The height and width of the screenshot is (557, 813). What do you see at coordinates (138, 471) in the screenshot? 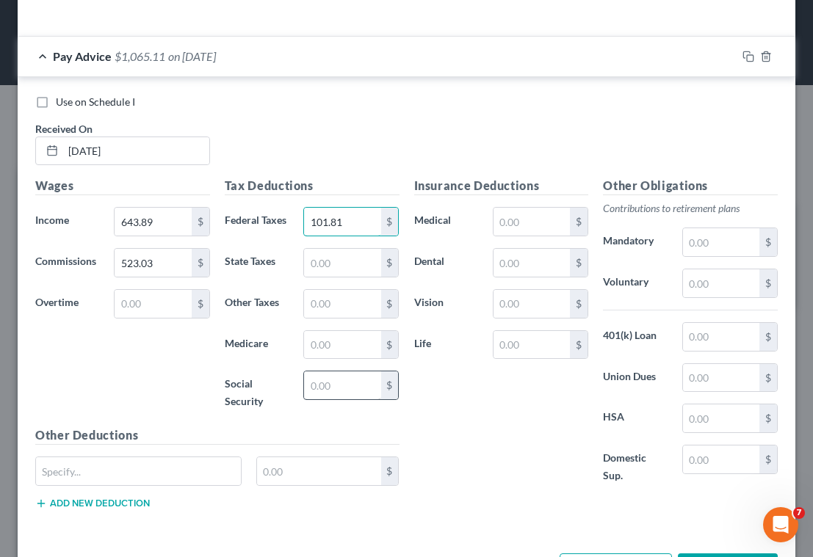
I see `input: Specify...` at bounding box center [138, 471].